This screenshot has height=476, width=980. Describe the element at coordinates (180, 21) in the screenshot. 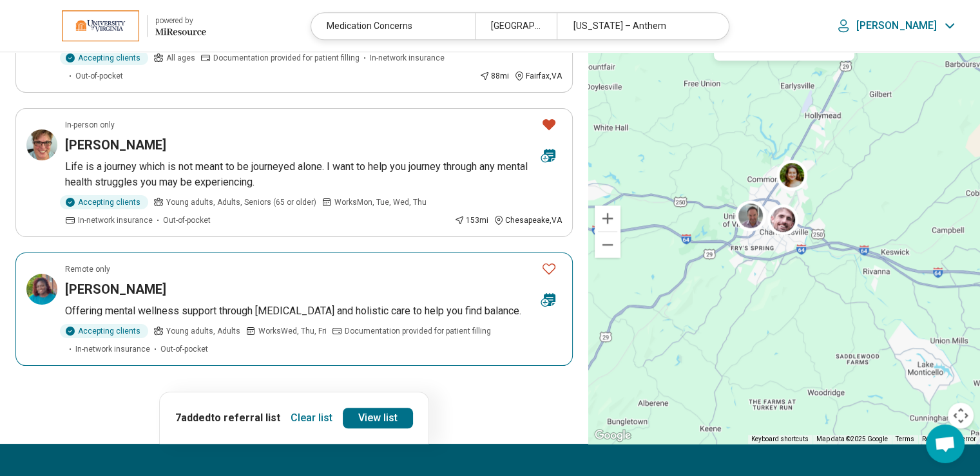

I see `div: powered by` at that location.